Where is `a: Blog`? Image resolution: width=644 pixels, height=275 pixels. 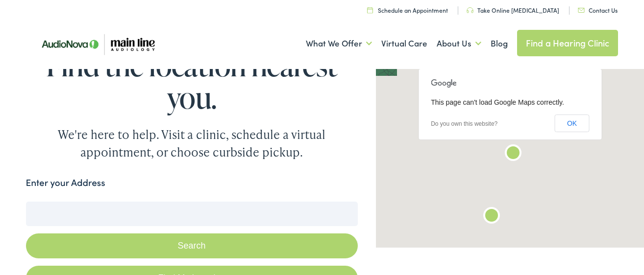 a: Blog is located at coordinates (499, 43).